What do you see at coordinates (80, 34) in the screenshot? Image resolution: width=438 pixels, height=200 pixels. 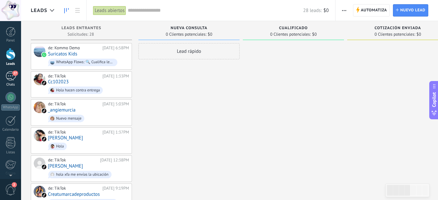 I see `span: Solicitudes: 28` at bounding box center [80, 34].